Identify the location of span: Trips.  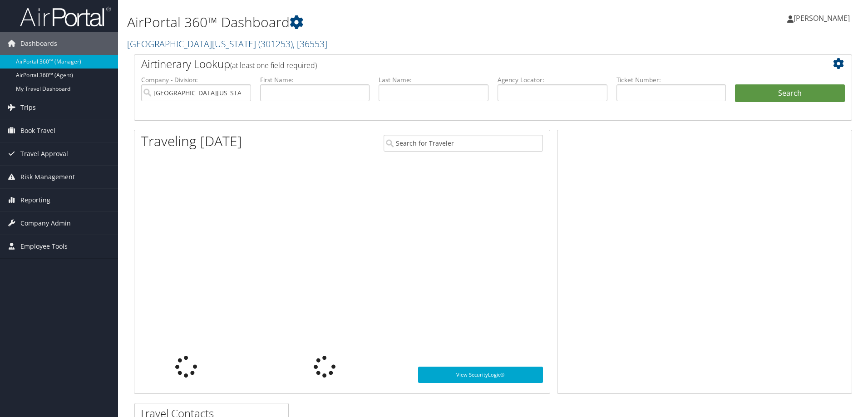
(28, 108).